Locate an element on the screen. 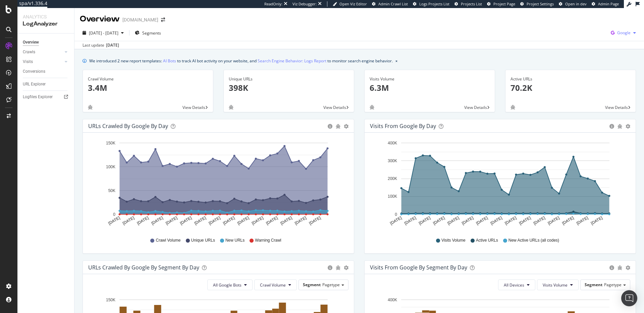 This screenshot has width=644, height=313. div: Visits from Google by day is located at coordinates (403, 126).